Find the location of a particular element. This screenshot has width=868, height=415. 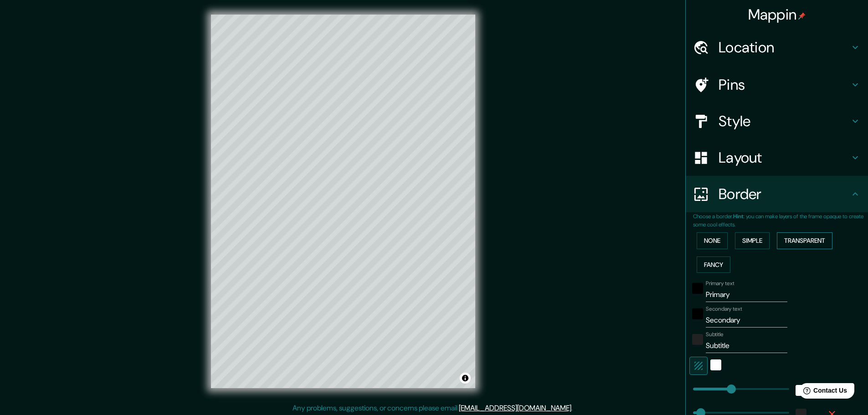

label: Secondary text is located at coordinates (724, 309).